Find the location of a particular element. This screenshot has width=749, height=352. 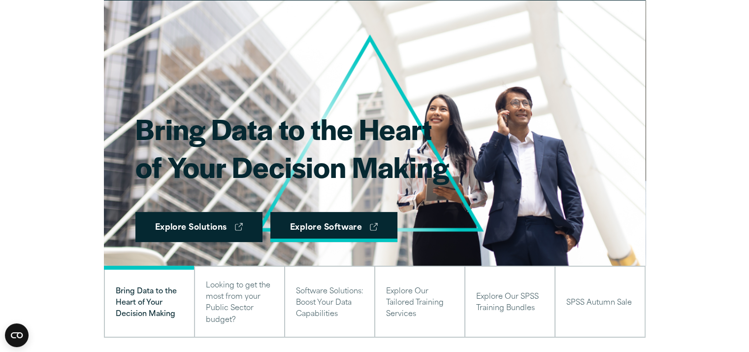

button: Explore Our SPSS Training Bundles is located at coordinates (510, 301).